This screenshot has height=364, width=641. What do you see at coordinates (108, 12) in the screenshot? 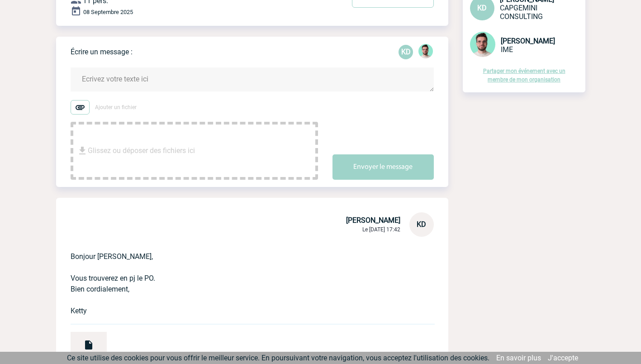
I see `span: 08 Septembre 2025` at bounding box center [108, 12].